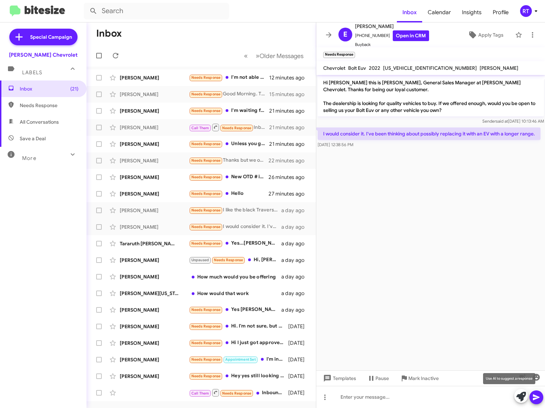 The height and width of the screenshot is (408, 545). Describe the element at coordinates (501, 12) in the screenshot. I see `span: Profile` at that location.